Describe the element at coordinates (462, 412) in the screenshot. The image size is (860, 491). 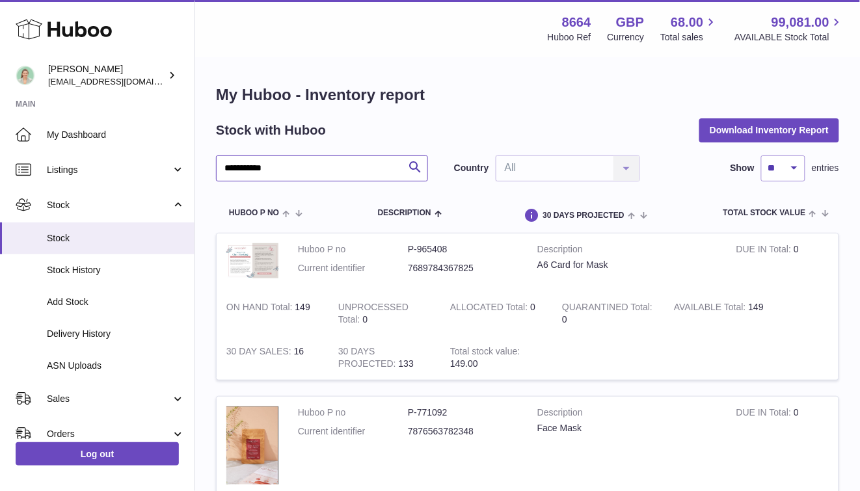
I see `dd: P-771092` at that location.